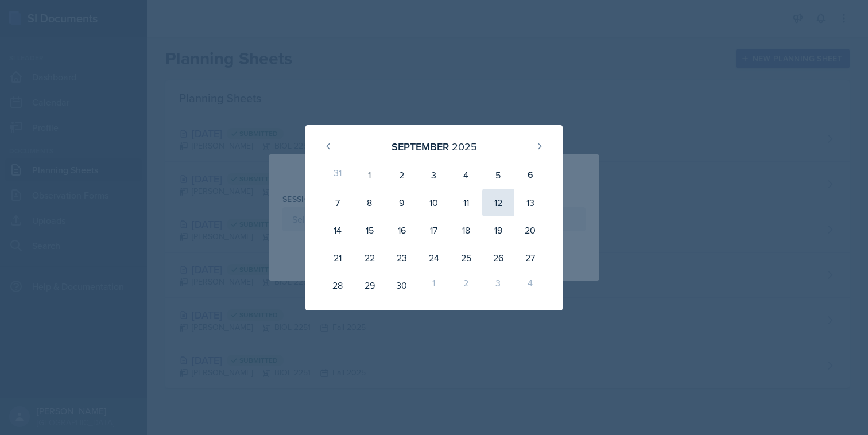 The image size is (868, 435). Describe the element at coordinates (530, 230) in the screenshot. I see `div: 20` at that location.